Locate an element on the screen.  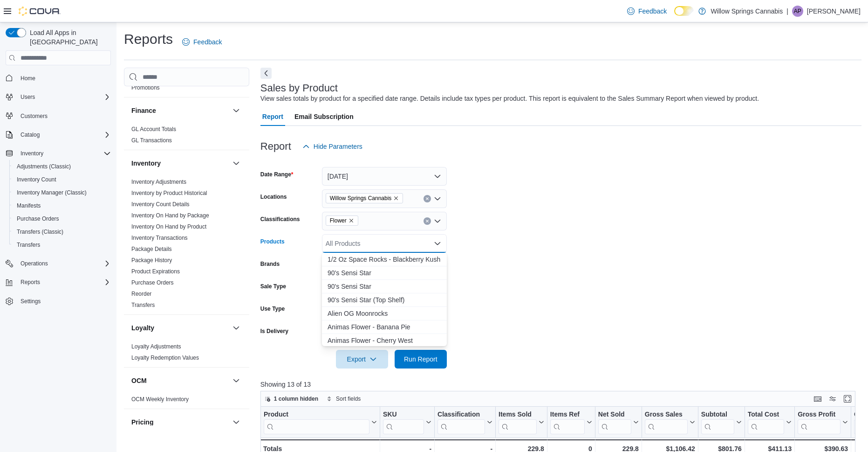
label: Is Delivery is located at coordinates (274, 331).